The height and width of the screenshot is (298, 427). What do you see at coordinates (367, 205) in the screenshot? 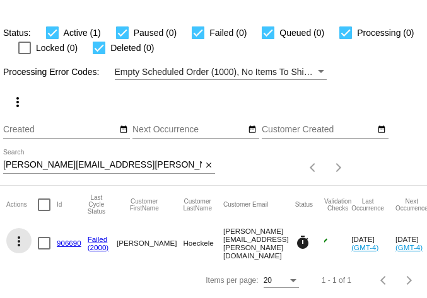
I see `button: Change sorting for LastOccurrenceUtc` at bounding box center [367, 205].